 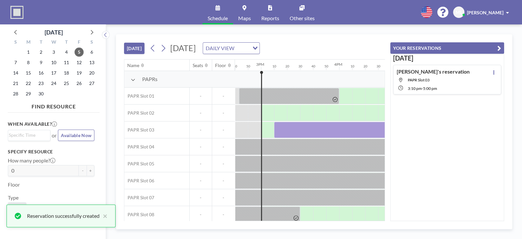 What do you see at coordinates (79, 43) in the screenshot?
I see `div: F` at bounding box center [79, 43].